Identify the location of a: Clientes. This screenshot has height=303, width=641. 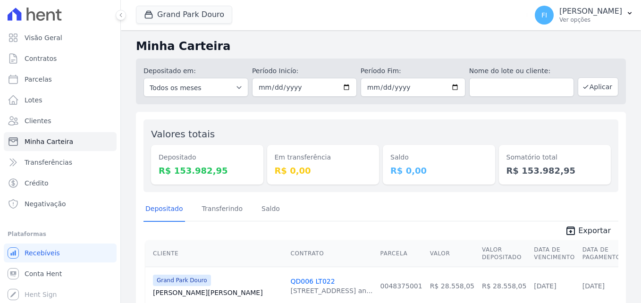
(60, 121).